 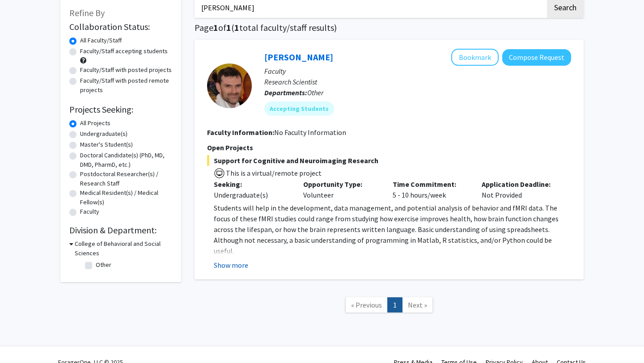 What do you see at coordinates (366, 305) in the screenshot?
I see `a: Previous Page` at bounding box center [366, 305].